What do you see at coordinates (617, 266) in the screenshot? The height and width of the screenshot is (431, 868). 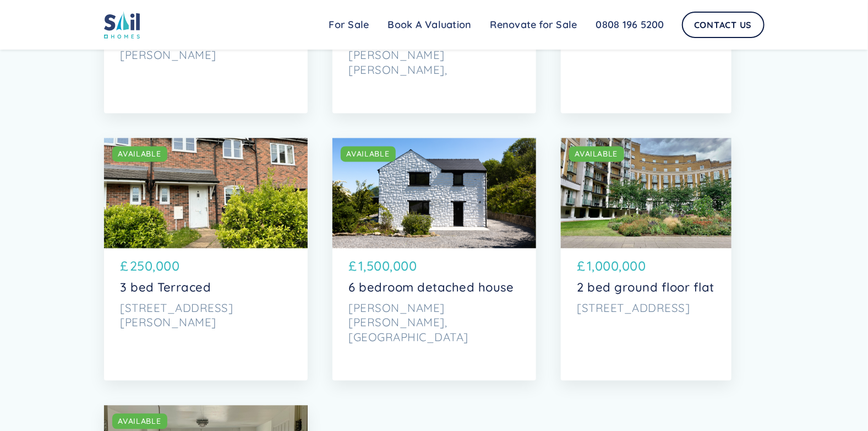 I see `p: 1,000,000` at bounding box center [617, 266].